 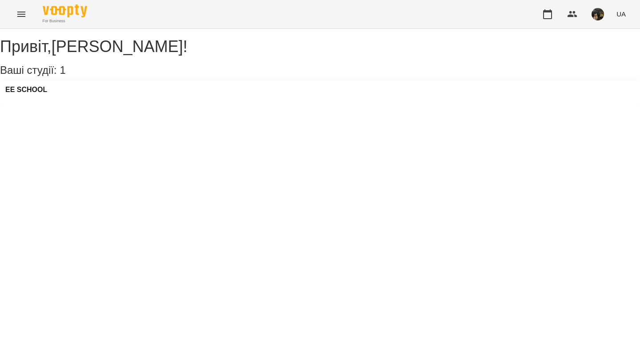 What do you see at coordinates (65, 11) in the screenshot?
I see `img: Voopty Logo` at bounding box center [65, 11].